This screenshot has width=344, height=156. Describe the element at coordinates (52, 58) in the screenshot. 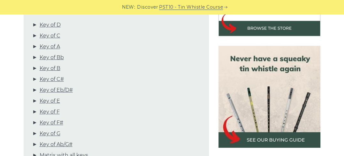

I see `a: Key of Bb` at that location.